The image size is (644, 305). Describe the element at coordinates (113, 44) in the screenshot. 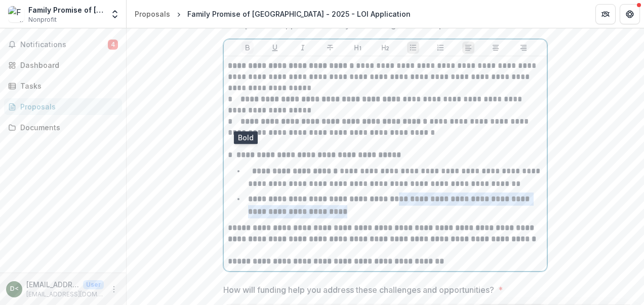

I see `span: 4` at that location.